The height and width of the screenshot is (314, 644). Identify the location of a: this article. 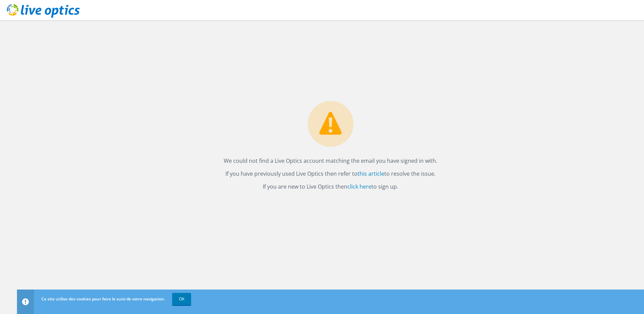
(371, 174).